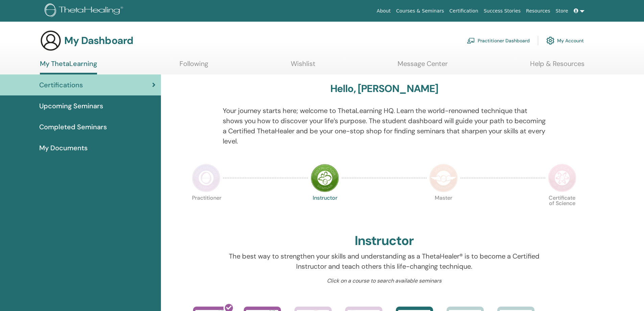 The image size is (644, 311). What do you see at coordinates (423, 66) in the screenshot?
I see `a: Message Center` at bounding box center [423, 66].